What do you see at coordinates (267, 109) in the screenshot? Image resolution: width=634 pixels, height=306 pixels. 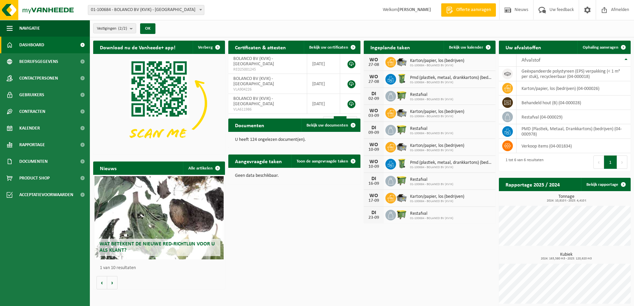 I see `span: VLA611986` at bounding box center [267, 109].